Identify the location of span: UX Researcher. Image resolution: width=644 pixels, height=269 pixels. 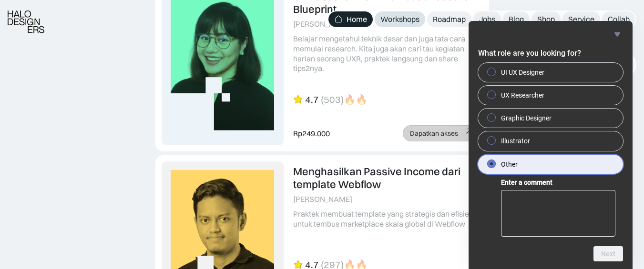
(523, 95).